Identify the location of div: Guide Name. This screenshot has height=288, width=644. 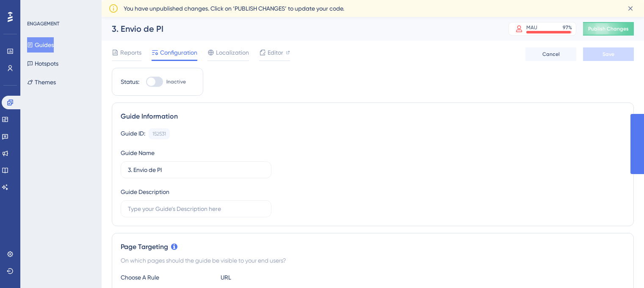
(137, 153).